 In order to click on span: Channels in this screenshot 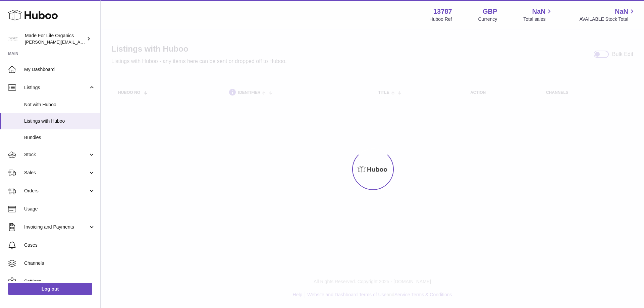, I will do `click(60, 263)`.